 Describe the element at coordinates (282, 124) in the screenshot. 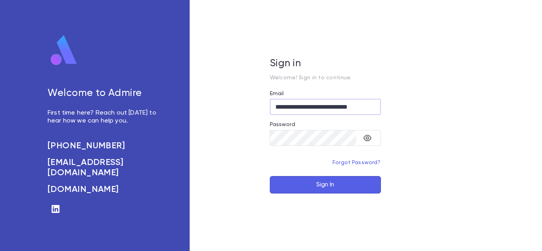

I see `label: Password` at that location.